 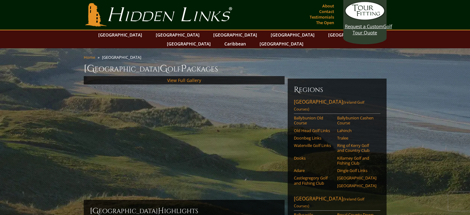 I want to click on a: Lahinch, so click(x=357, y=130).